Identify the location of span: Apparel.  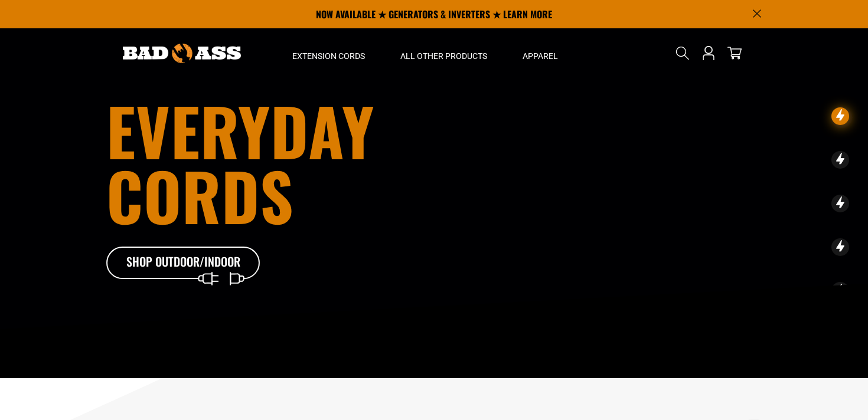
(540, 56).